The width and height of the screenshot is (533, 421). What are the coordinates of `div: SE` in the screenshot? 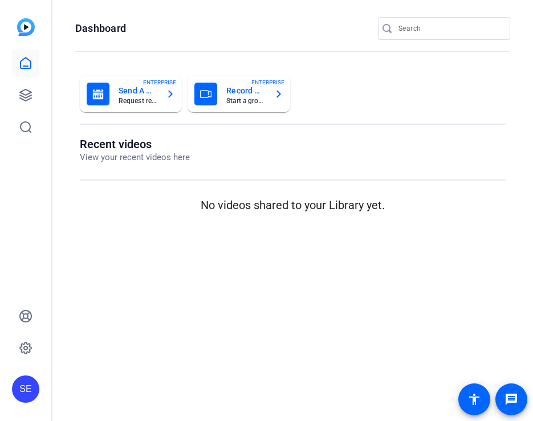 It's located at (26, 389).